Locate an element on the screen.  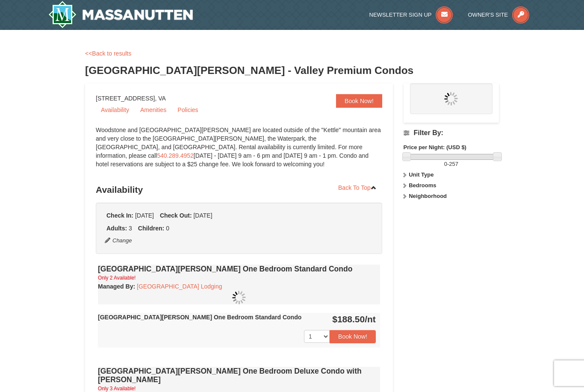
a: Policies is located at coordinates (188, 110).